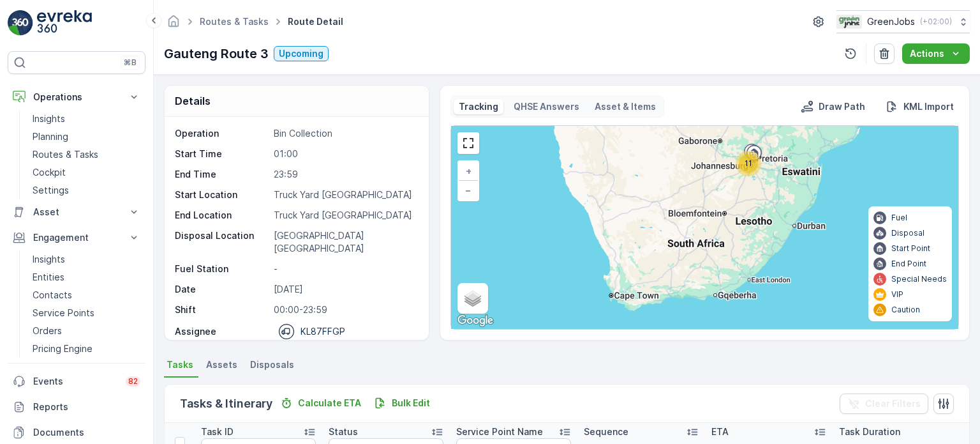 This screenshot has width=980, height=444. What do you see at coordinates (903, 22) in the screenshot?
I see `button: GreenJobs(+02:00)` at bounding box center [903, 22].